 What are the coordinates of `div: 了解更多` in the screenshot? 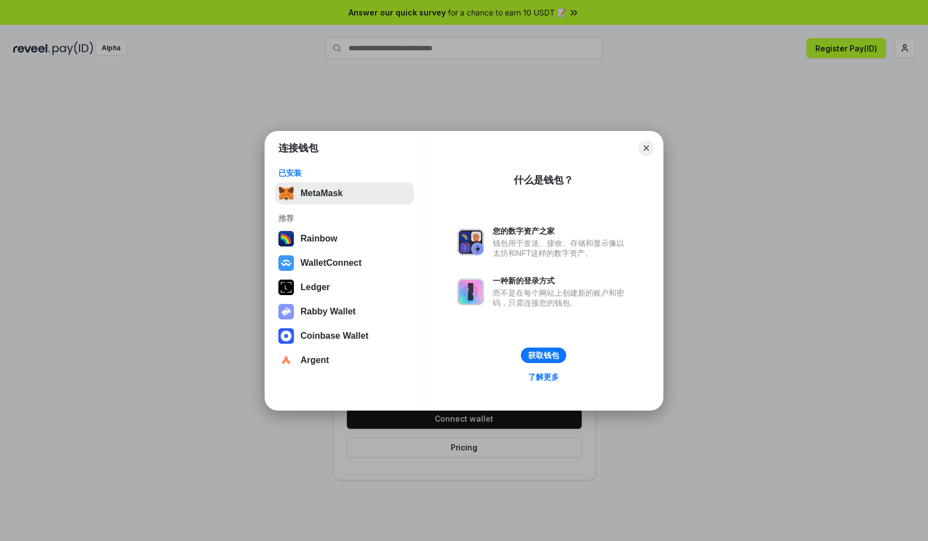 It's located at (544, 377).